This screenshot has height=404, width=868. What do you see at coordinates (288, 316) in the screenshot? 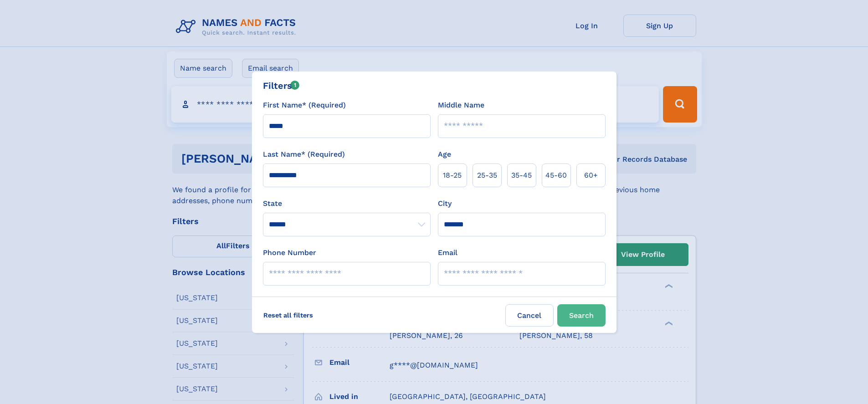
I see `label: Reset all filters` at bounding box center [288, 316].